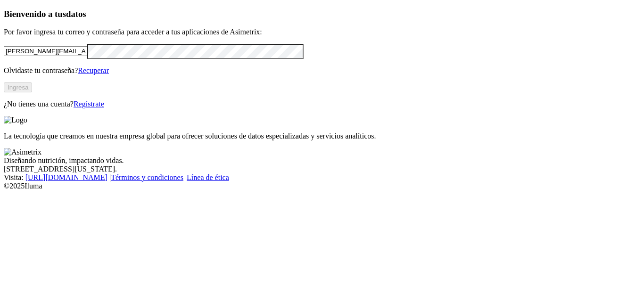 The width and height of the screenshot is (644, 286). Describe the element at coordinates (322, 178) in the screenshot. I see `div: Visita : | |` at that location.